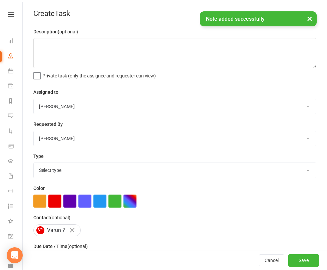 The image size is (327, 270). What do you see at coordinates (175, 14) in the screenshot?
I see `div: Create Task` at bounding box center [175, 14].